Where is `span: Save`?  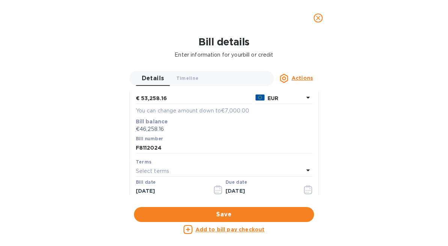 span: Save is located at coordinates (224, 215).